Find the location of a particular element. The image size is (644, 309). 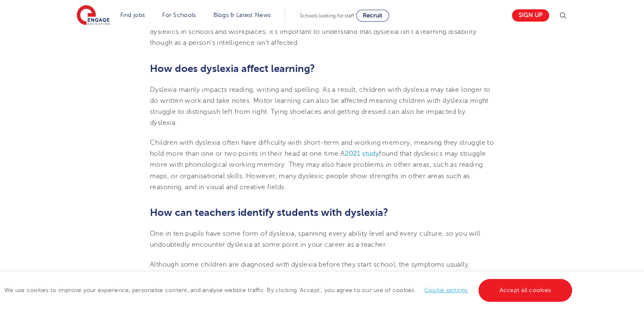

span: Dyslexia mainly impacts reading, writing and spelling. As a result, children with dyslexia may ta... is located at coordinates (320, 106).